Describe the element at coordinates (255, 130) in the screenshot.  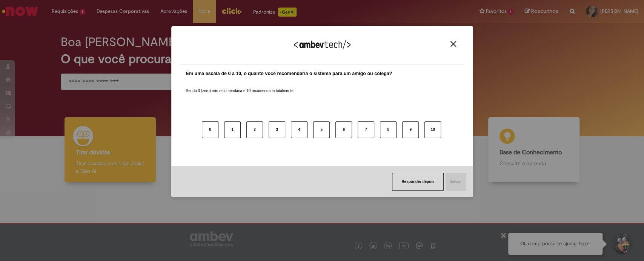
I see `button: 2` at that location.